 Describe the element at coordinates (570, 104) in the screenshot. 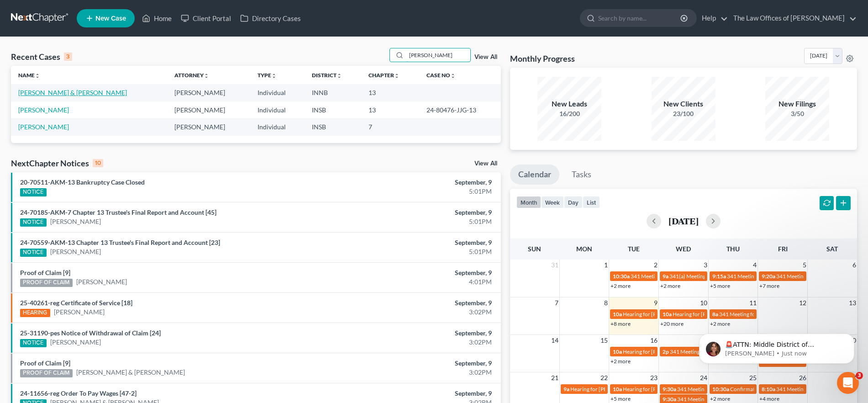

I see `div: New Leads` at that location.